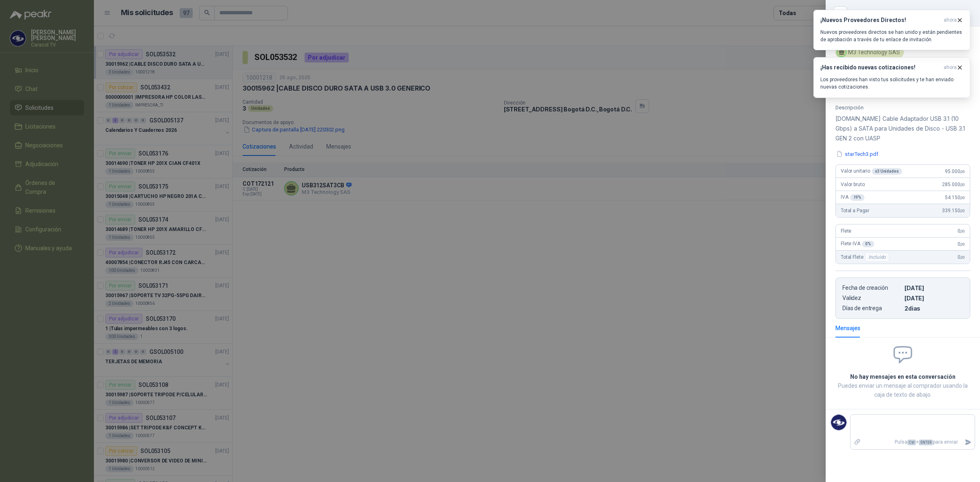  What do you see at coordinates (887, 171) in the screenshot?
I see `div: x 3 Unidades` at bounding box center [887, 171].